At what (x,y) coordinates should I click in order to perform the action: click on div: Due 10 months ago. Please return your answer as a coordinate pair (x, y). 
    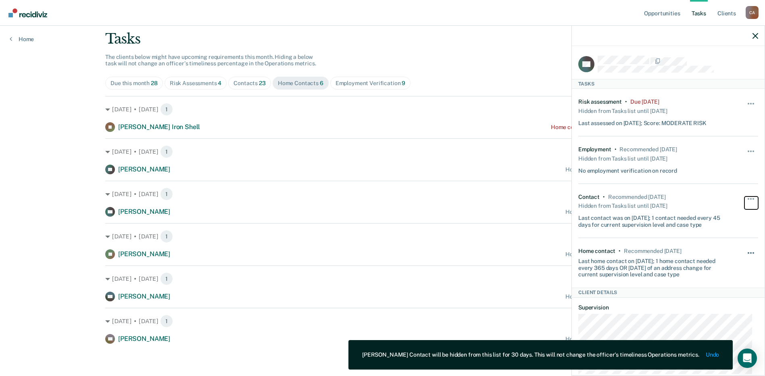
    Looking at the image, I should click on (645, 102).